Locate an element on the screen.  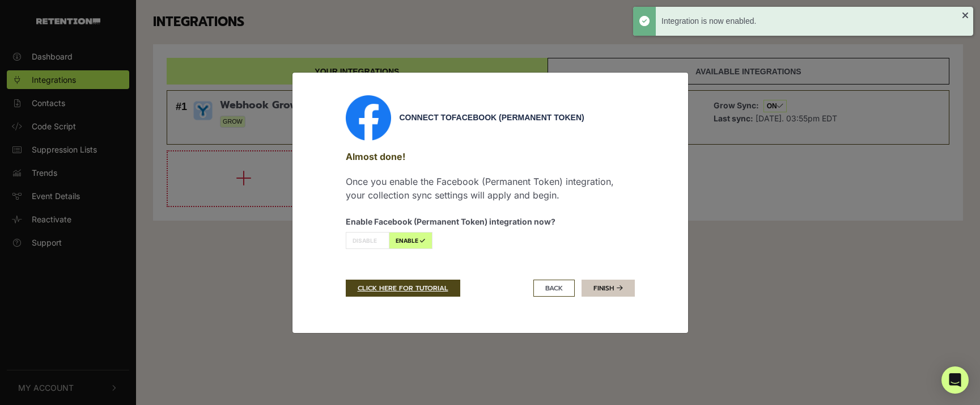
label: ENABLE is located at coordinates (410, 240).